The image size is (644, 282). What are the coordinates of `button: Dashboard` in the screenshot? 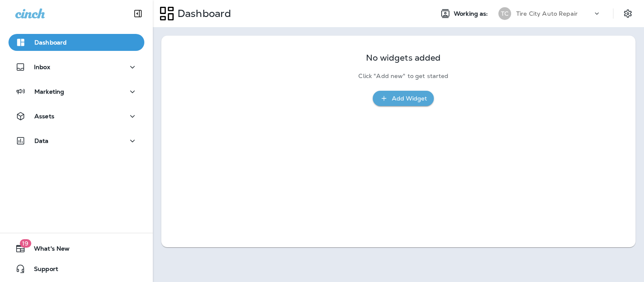 It's located at (77, 42).